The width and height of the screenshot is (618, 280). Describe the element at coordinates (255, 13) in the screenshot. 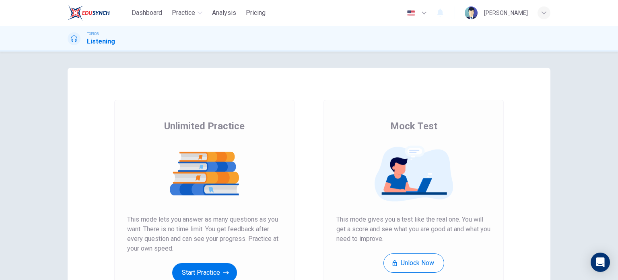

I see `button: Pricing` at that location.